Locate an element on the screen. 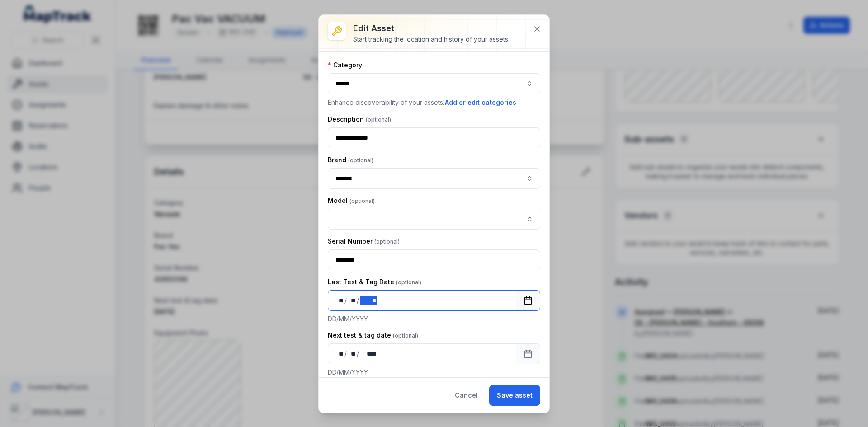 This screenshot has height=427, width=868. p: Enhance discoverability of your assets. is located at coordinates (434, 102).